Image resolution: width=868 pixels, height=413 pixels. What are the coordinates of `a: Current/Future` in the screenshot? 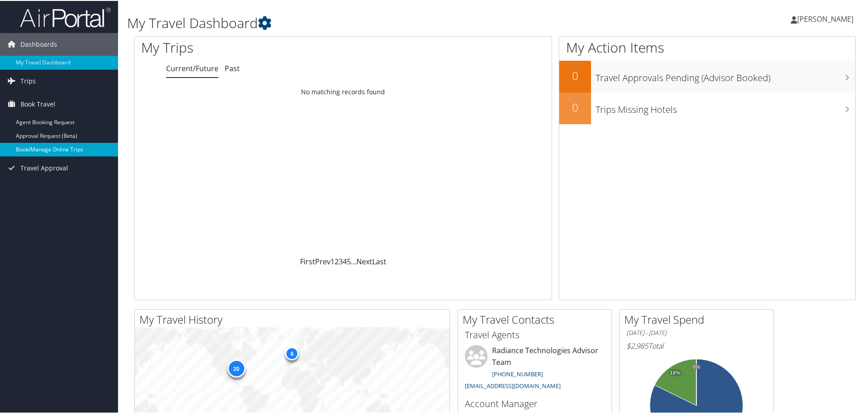 It's located at (192, 68).